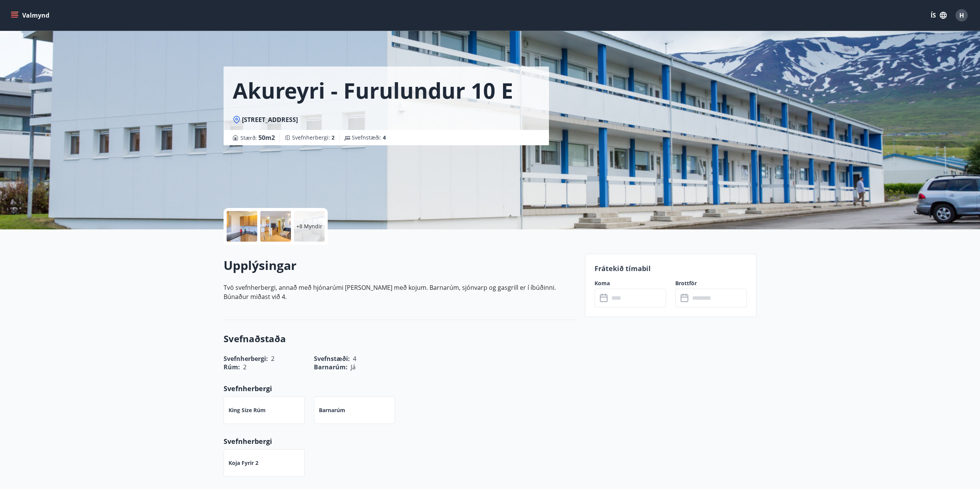  What do you see at coordinates (400, 339) in the screenshot?
I see `h3: Svefnaðstaða` at bounding box center [400, 339].